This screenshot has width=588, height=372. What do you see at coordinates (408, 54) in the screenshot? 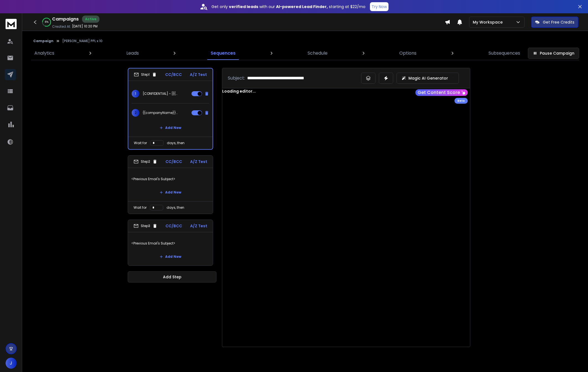
I see `p: Options` at bounding box center [408, 54].